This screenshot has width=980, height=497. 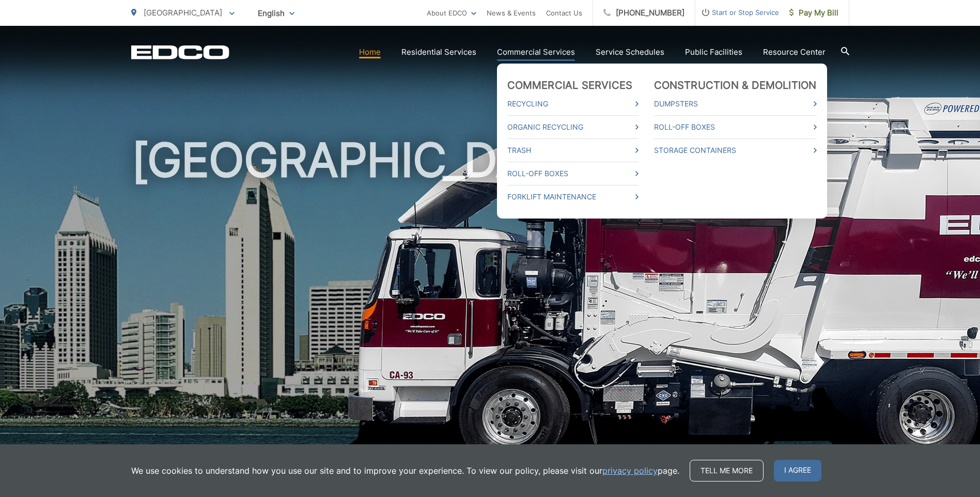 I want to click on span: I agree, so click(x=798, y=471).